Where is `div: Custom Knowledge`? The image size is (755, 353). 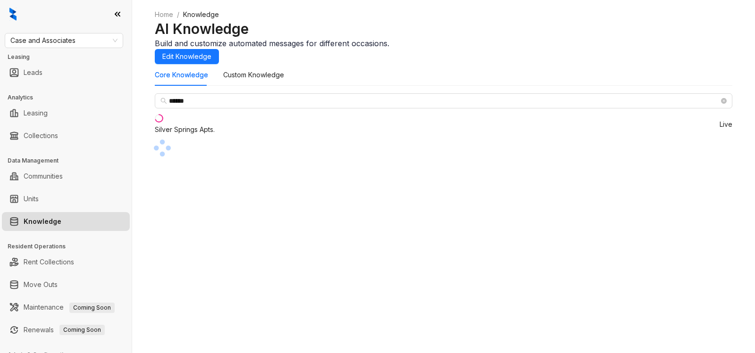 div: Custom Knowledge is located at coordinates (253, 75).